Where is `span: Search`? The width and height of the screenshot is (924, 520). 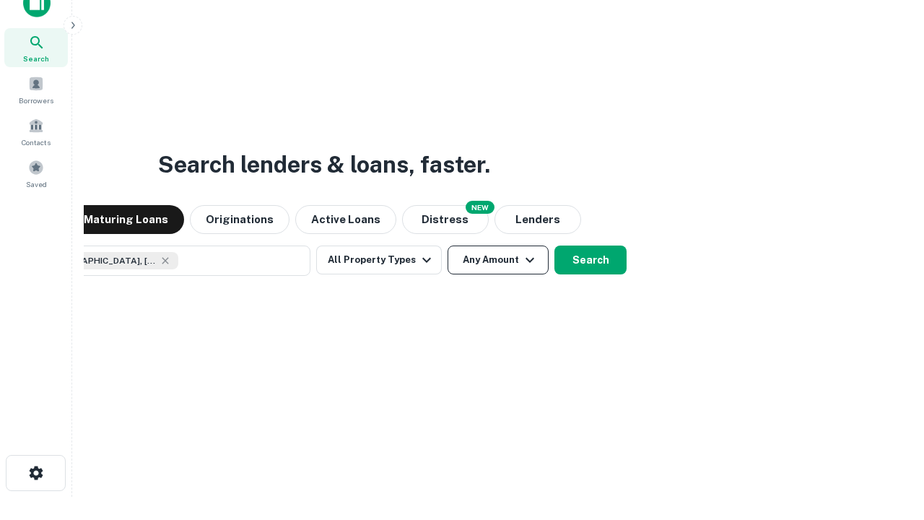 span: Search is located at coordinates (36, 58).